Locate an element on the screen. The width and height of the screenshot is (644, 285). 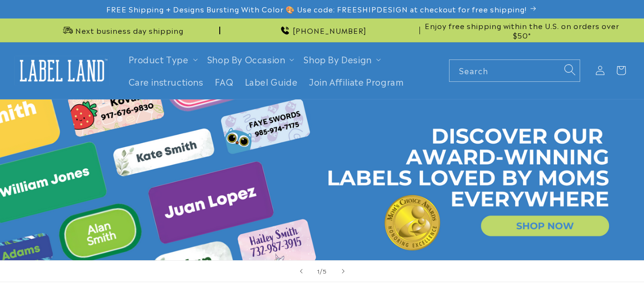
summary: Shop By Occasion is located at coordinates (250, 59).